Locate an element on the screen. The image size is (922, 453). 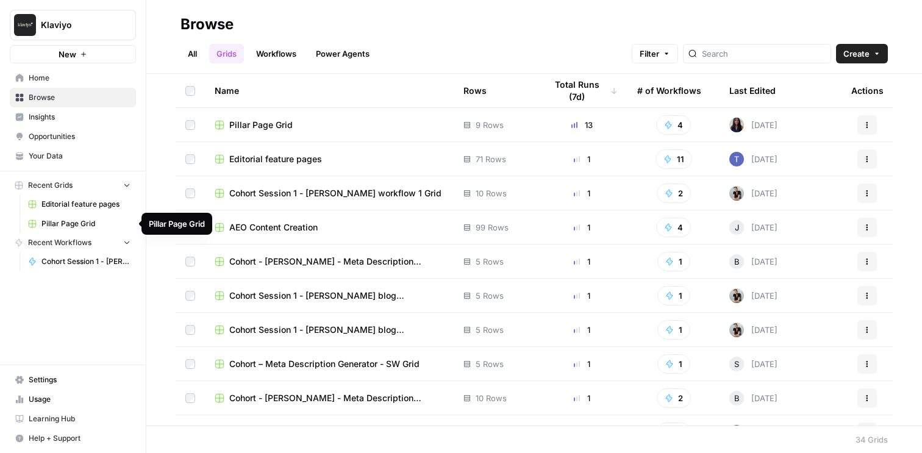
span: Your Data is located at coordinates (79, 156).